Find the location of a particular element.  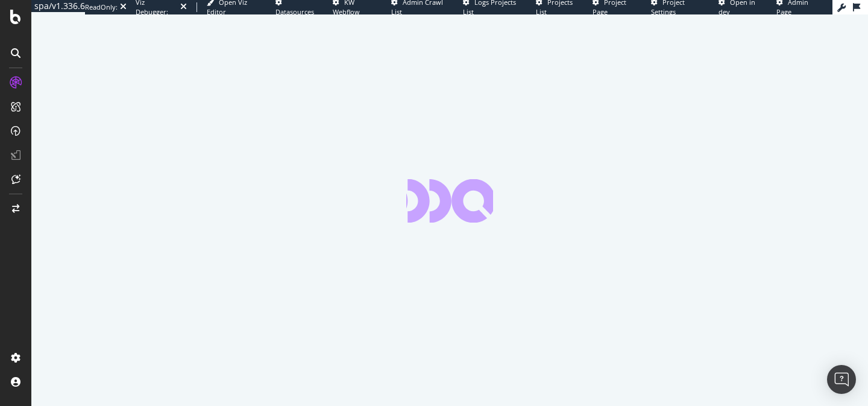

div: animation is located at coordinates (450, 201).